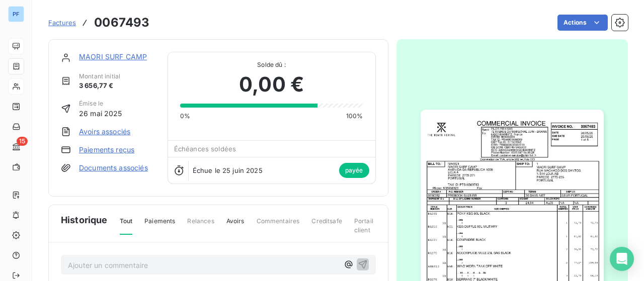  I want to click on span: Tout, so click(126, 226).